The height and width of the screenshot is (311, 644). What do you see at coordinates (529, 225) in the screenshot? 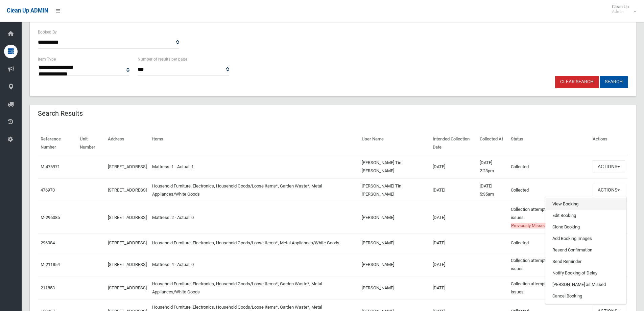
I see `span: Previously Missed` at bounding box center [529, 225].